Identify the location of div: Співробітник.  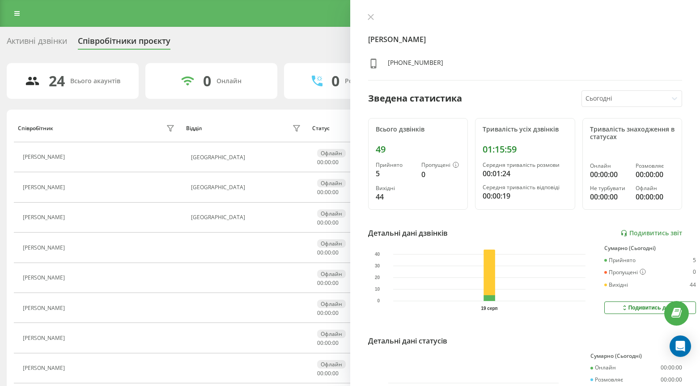
(35, 128).